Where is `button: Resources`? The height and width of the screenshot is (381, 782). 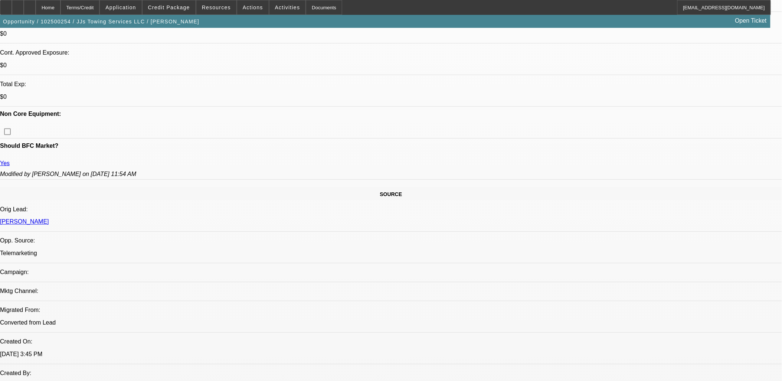
button: Resources is located at coordinates (216, 7).